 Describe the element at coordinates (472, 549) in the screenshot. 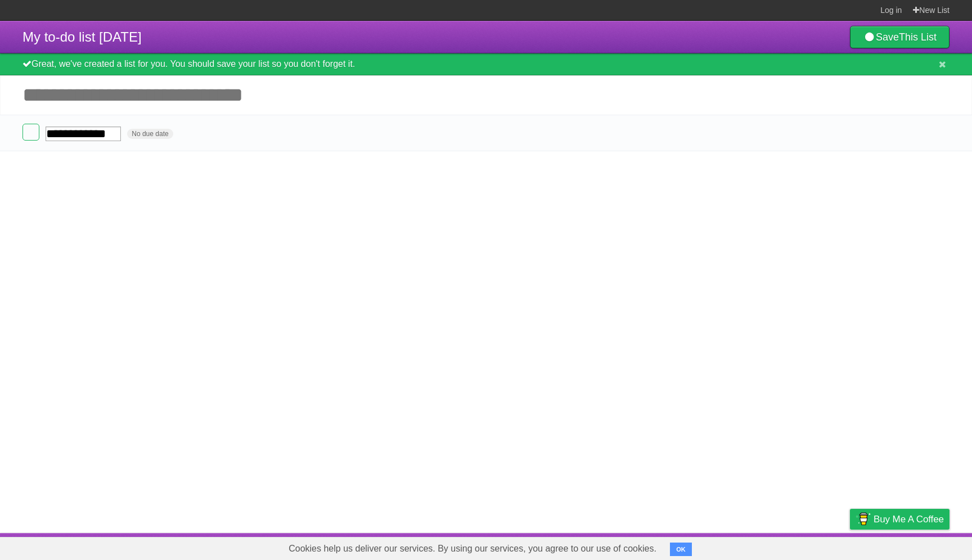

I see `span: Cookies help us deliver our services. By using our services, you agree to our use of cookies.` at that location.